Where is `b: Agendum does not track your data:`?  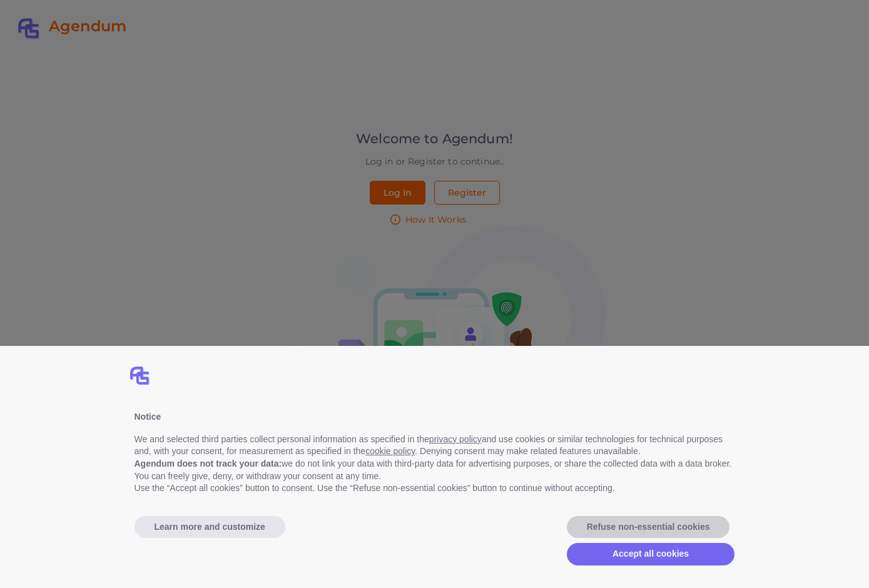 b: Agendum does not track your data: is located at coordinates (208, 463).